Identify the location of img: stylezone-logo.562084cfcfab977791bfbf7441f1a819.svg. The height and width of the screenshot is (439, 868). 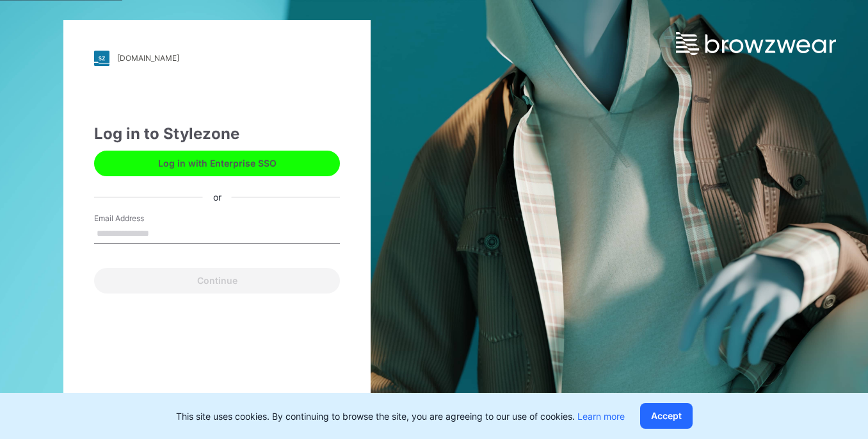
(102, 58).